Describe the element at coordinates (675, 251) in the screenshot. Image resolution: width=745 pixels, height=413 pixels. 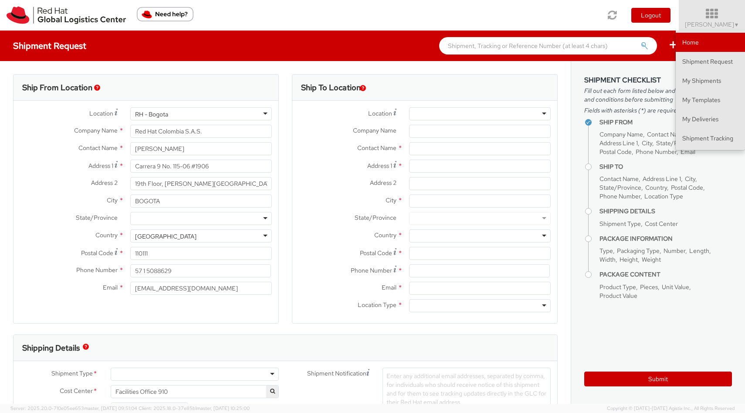
I see `span: Number` at that location.